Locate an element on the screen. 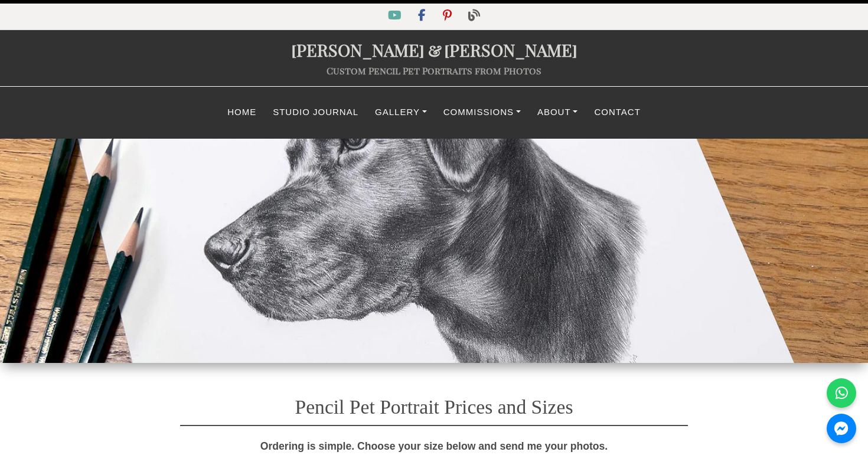  a: Commissions is located at coordinates (481, 112).